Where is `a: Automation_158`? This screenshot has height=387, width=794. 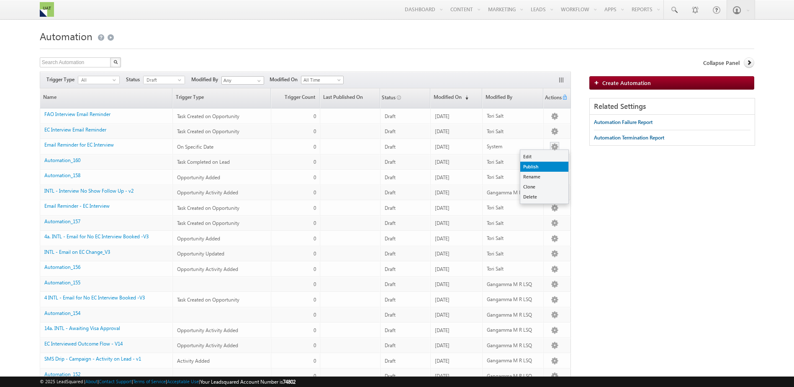
a: Automation_158 is located at coordinates (62, 175).